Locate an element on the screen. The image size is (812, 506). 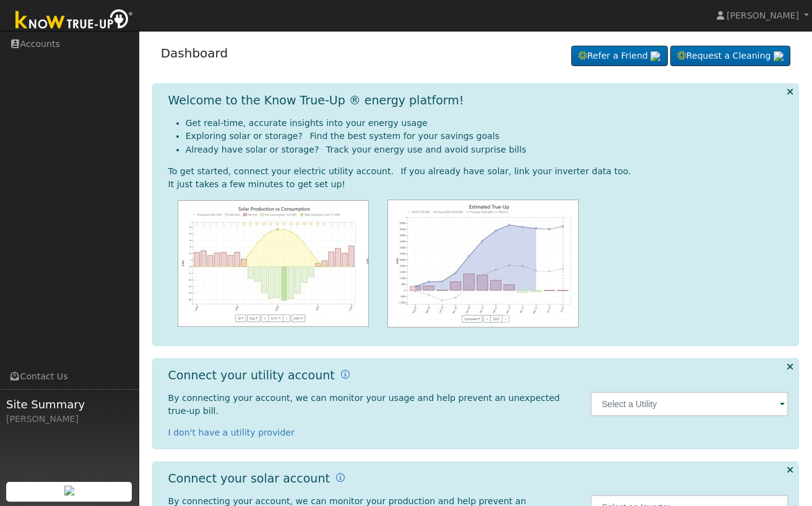
li: Exploring solar or storage? Find the best system for your savings goals is located at coordinates (487, 136).